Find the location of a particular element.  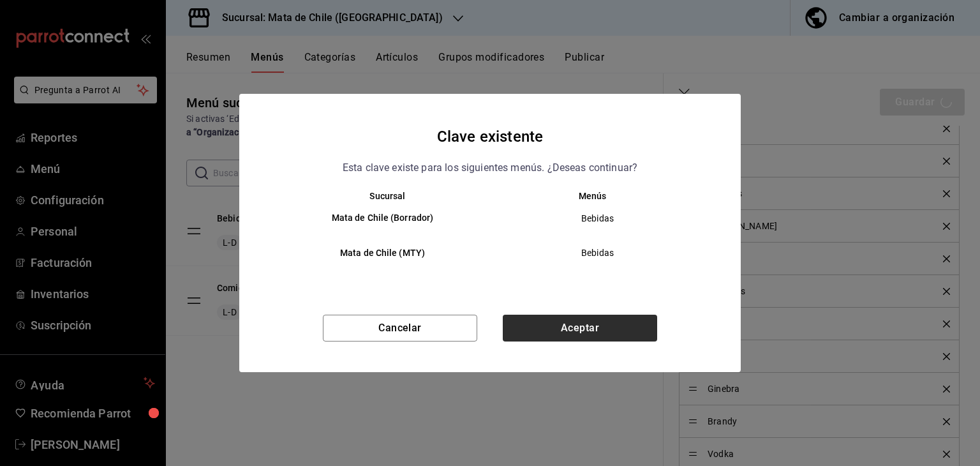

h4: Clave existente is located at coordinates (490, 137).